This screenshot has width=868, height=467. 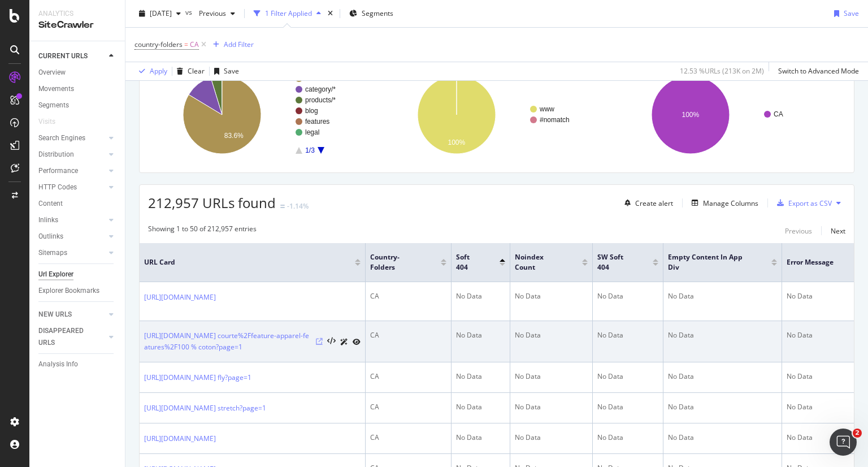 What do you see at coordinates (72, 253) in the screenshot?
I see `a: Sitemaps` at bounding box center [72, 253].